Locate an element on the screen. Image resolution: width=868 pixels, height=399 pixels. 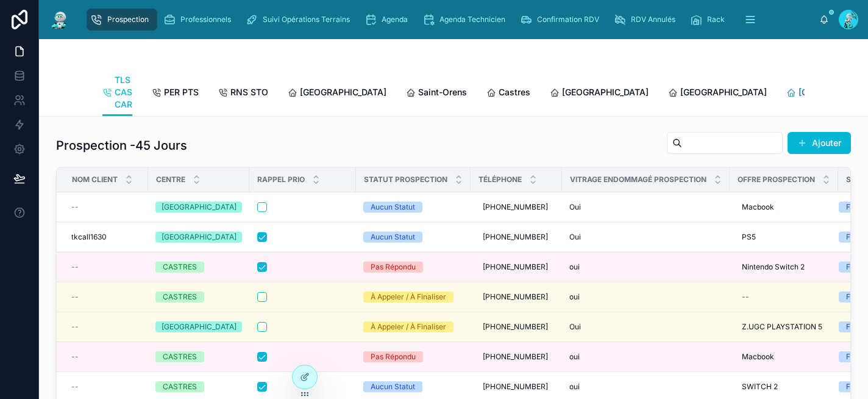
h1: Prospection -45 Jours is located at coordinates (121, 145).